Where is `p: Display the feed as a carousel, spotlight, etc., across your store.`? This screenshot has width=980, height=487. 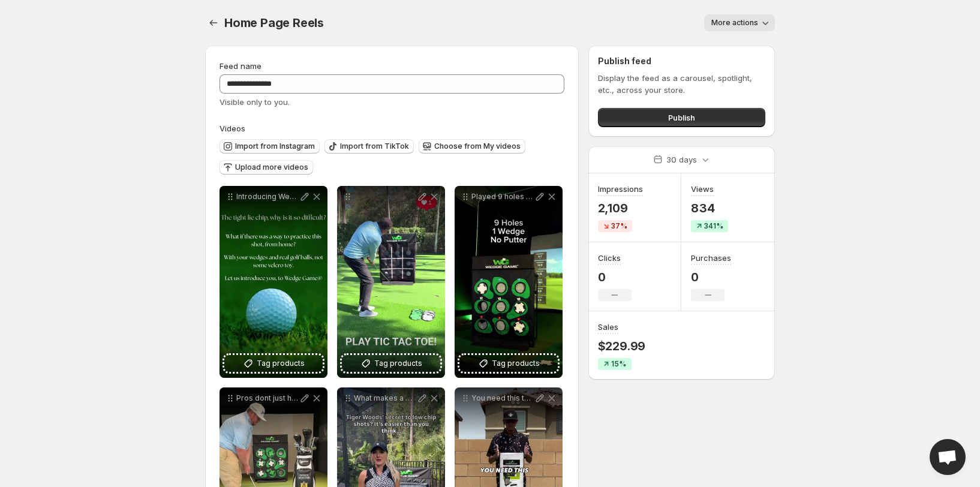
p: Display the feed as a carousel, spotlight, etc., across your store. is located at coordinates (681, 84).